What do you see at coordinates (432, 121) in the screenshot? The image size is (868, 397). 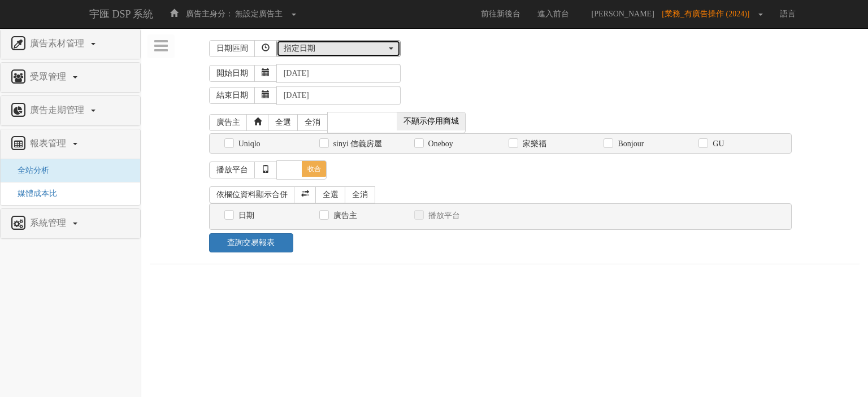 I see `span: 不顯示停用商城` at bounding box center [432, 121].